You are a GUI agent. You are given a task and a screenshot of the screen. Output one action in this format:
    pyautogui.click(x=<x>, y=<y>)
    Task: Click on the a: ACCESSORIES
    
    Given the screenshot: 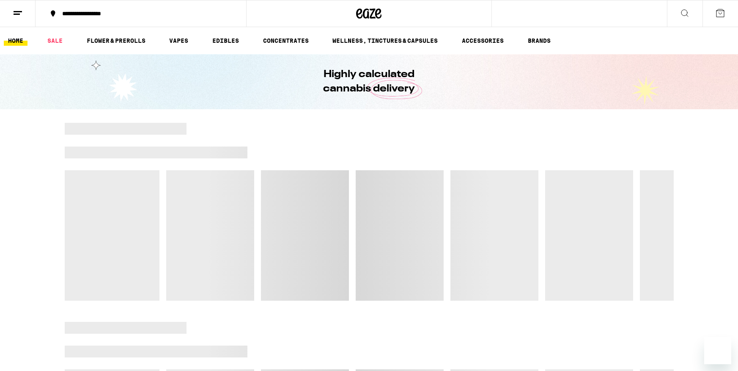 What is the action you would take?
    pyautogui.click(x=483, y=41)
    